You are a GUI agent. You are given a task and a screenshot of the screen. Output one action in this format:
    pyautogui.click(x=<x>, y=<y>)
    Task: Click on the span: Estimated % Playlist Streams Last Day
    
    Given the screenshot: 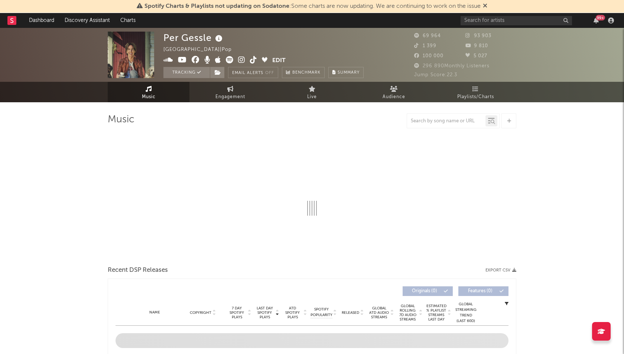 What is the action you would take?
    pyautogui.click(x=436, y=312)
    